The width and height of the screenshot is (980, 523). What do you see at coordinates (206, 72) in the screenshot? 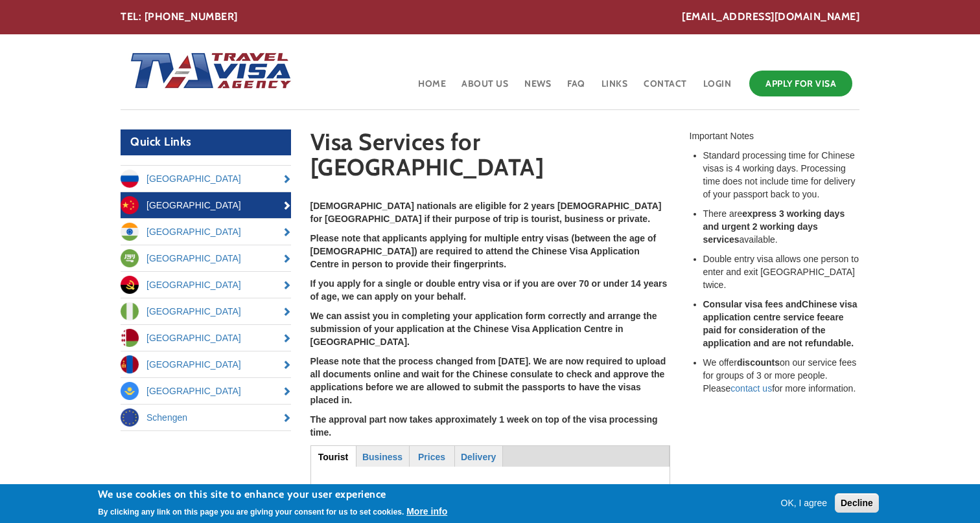
I see `img: Home` at bounding box center [206, 72].